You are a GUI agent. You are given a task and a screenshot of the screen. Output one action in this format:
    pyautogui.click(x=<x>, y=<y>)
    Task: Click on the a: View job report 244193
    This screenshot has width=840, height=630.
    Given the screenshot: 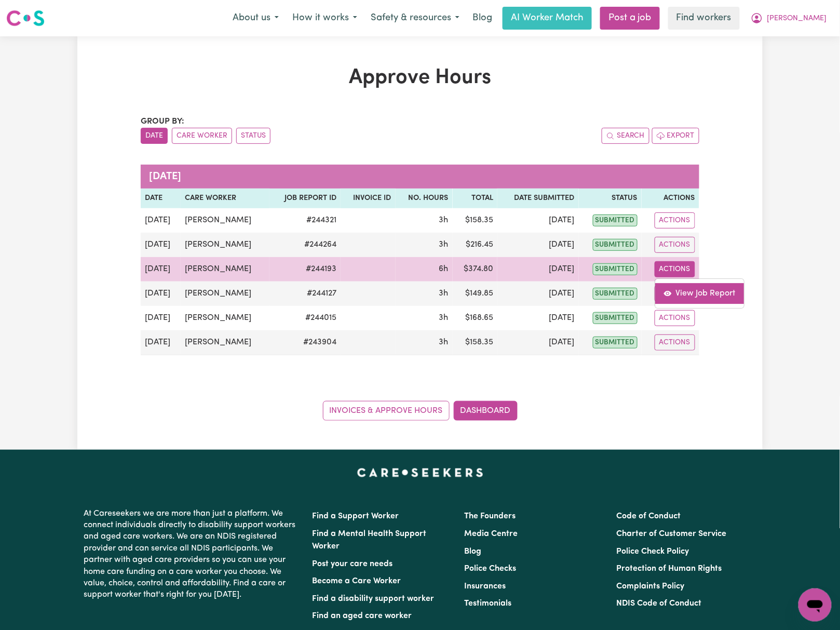 What is the action you would take?
    pyautogui.click(x=700, y=293)
    